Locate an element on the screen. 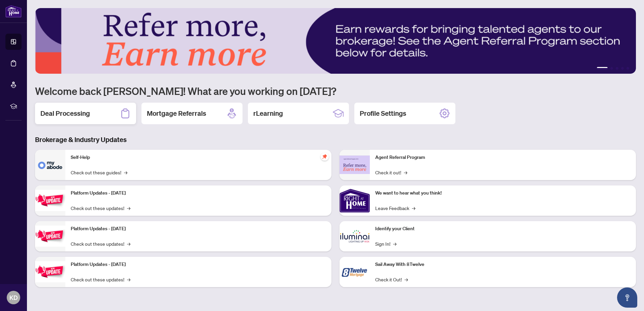  a: Leave Feedback→ is located at coordinates (396, 208).